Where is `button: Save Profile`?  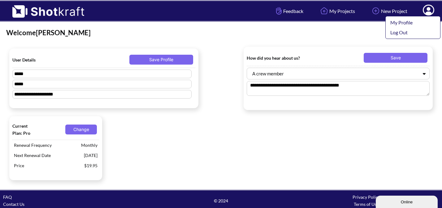
button: Save Profile is located at coordinates (161, 60).